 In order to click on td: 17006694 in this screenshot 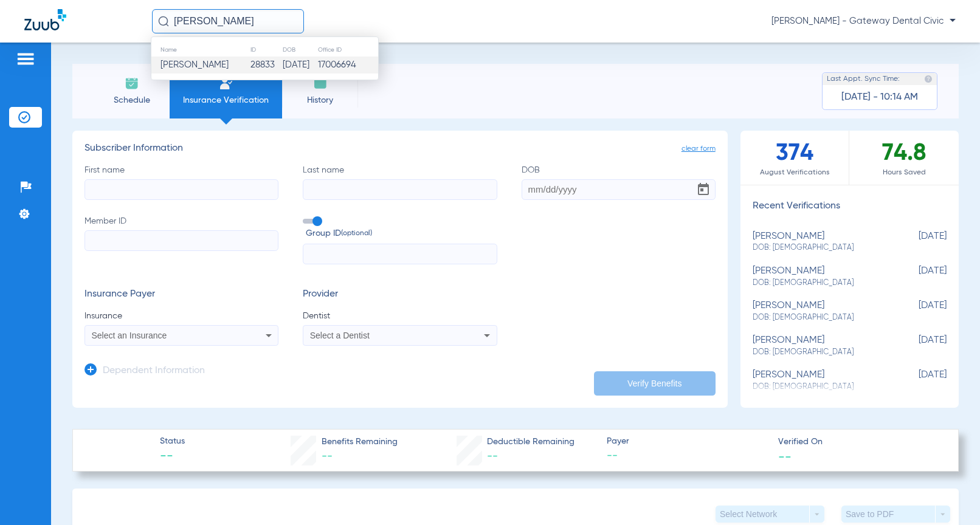, I will do `click(348, 65)`.